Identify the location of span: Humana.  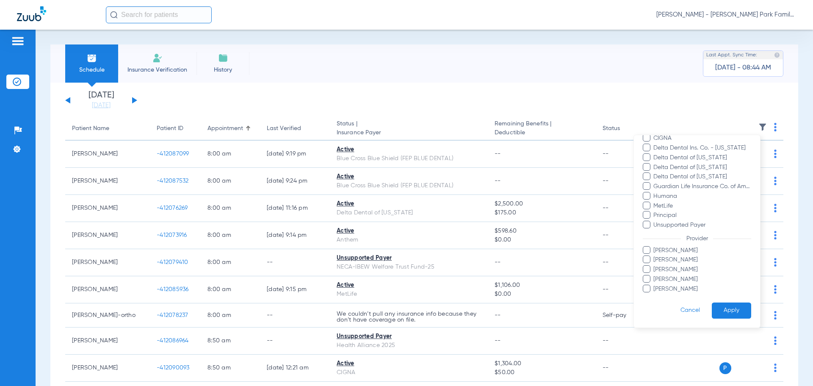
(702, 196).